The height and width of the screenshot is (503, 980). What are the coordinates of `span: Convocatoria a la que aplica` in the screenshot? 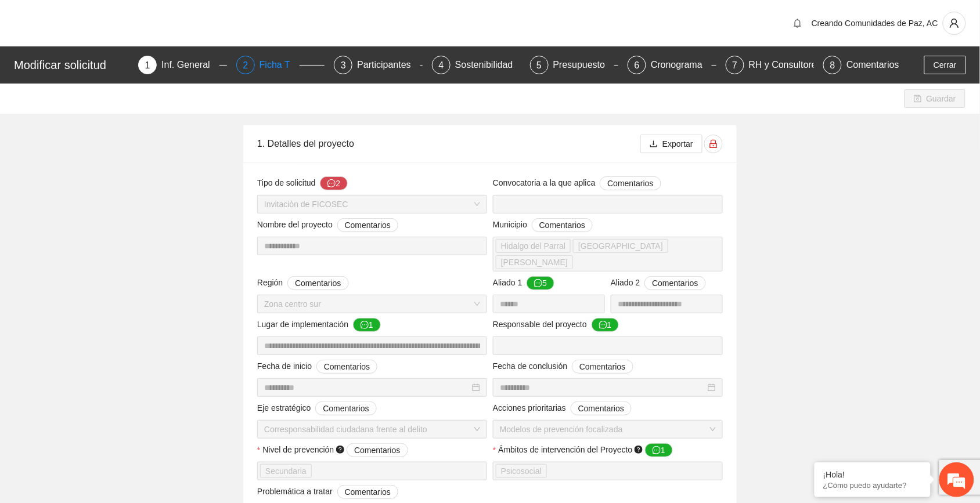 It's located at (577, 183).